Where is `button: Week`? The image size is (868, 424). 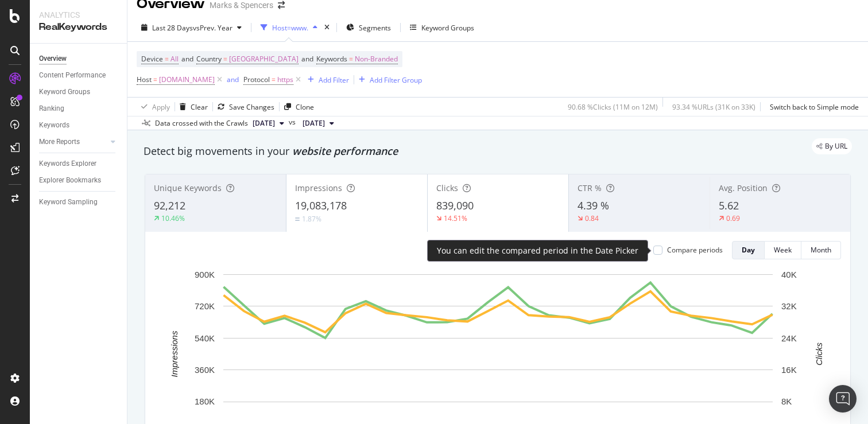 button: Week is located at coordinates (783, 250).